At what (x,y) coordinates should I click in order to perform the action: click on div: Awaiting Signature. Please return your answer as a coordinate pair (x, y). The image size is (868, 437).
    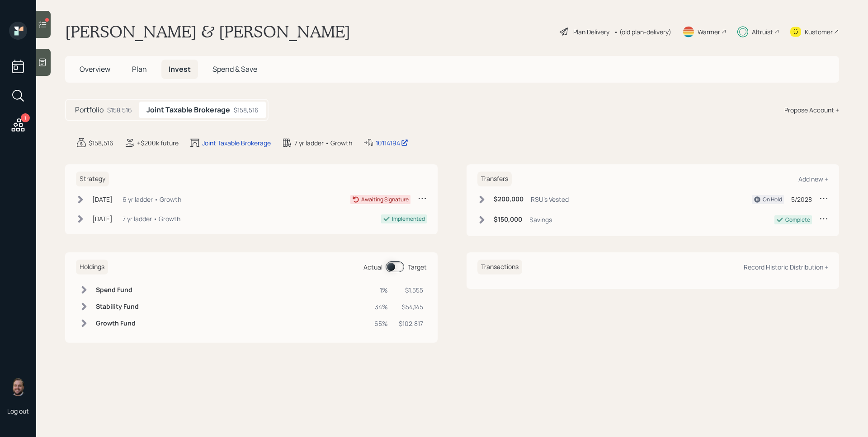
    Looking at the image, I should click on (384, 200).